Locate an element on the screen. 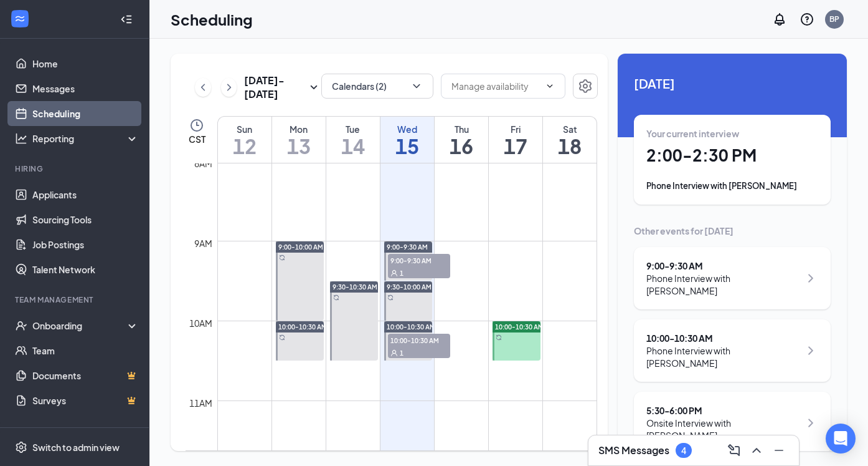 This screenshot has width=868, height=466. span: 9:00-10:00 AM is located at coordinates (301, 247).